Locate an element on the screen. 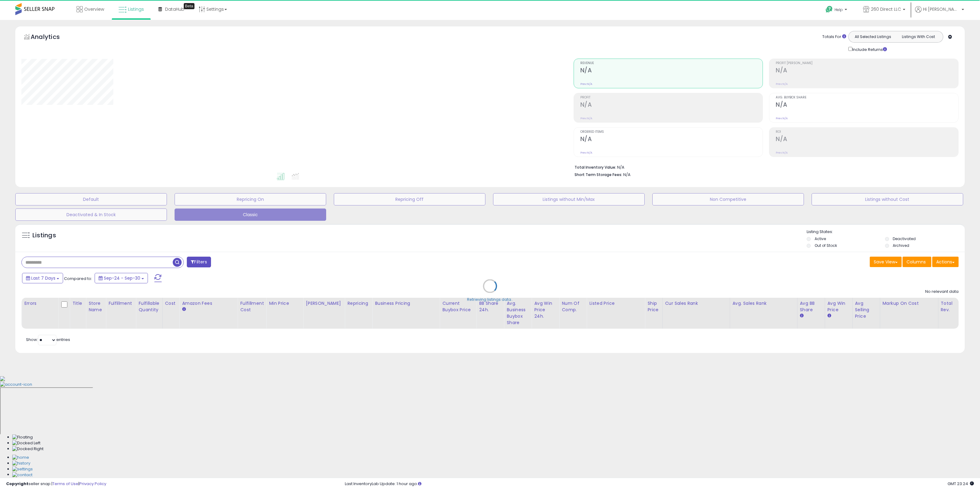 The height and width of the screenshot is (490, 980). button: Repricing Off is located at coordinates (409, 200).